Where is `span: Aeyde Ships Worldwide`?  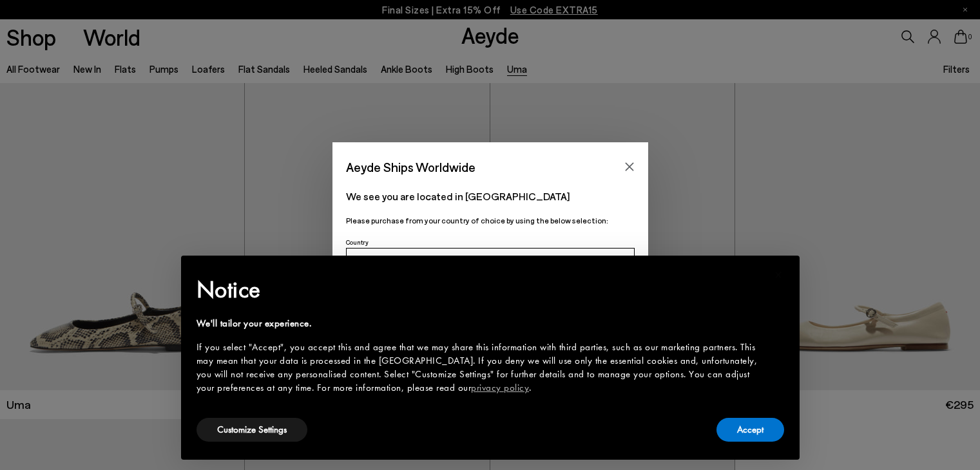
span: Aeyde Ships Worldwide is located at coordinates (411, 167).